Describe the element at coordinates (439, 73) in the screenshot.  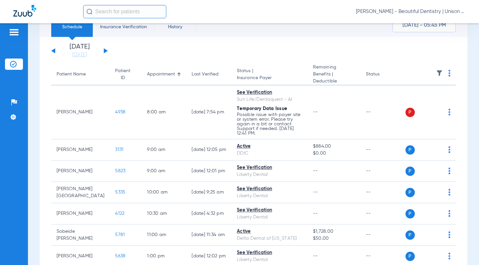
I see `img: filter.svg` at that location.